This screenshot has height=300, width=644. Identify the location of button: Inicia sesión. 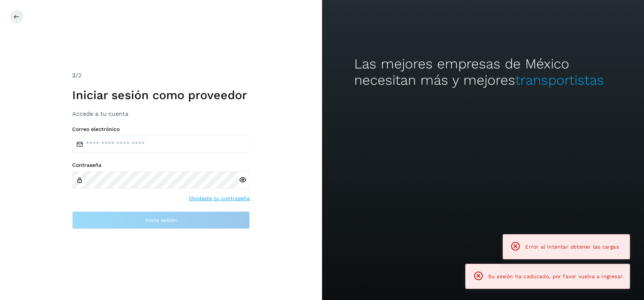
(161, 220).